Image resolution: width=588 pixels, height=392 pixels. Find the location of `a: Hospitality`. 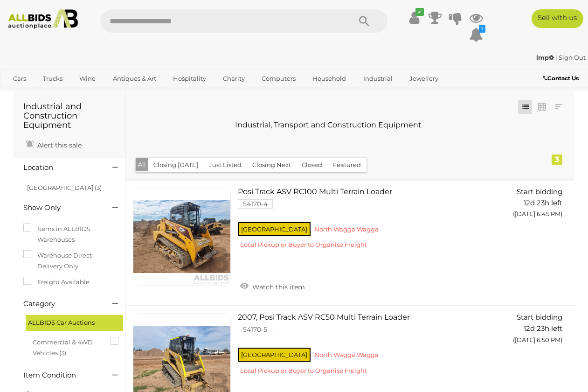

a: Hospitality is located at coordinates (190, 78).